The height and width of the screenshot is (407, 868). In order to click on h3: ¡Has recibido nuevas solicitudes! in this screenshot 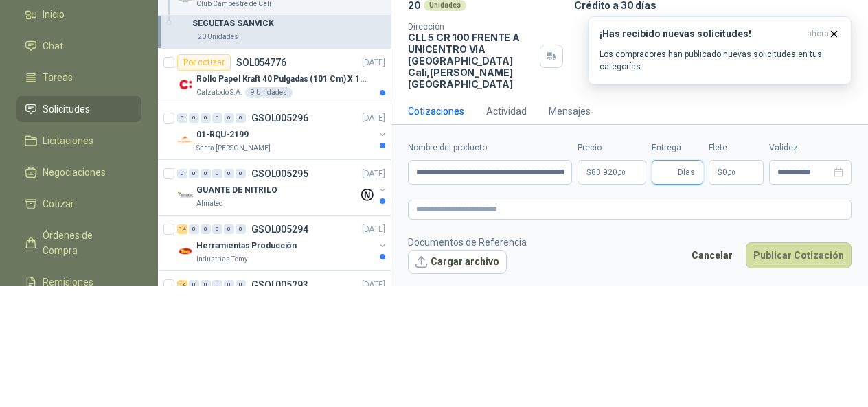, I will do `click(700, 34)`.